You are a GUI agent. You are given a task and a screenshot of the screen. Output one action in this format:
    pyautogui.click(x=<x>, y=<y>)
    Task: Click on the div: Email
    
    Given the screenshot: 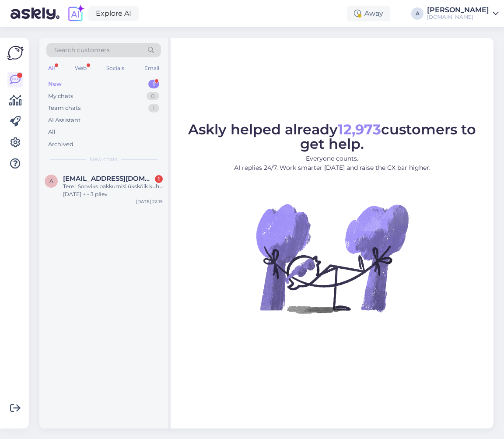 What is the action you would take?
    pyautogui.click(x=152, y=68)
    